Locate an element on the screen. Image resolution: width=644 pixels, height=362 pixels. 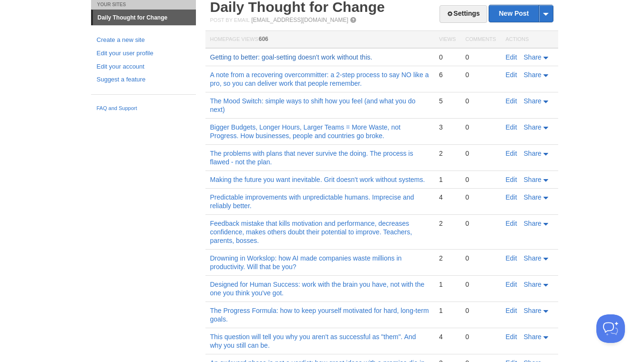
a: The Mood Switch: simple ways to shift how you feel (and what you do next) is located at coordinates (312, 105).